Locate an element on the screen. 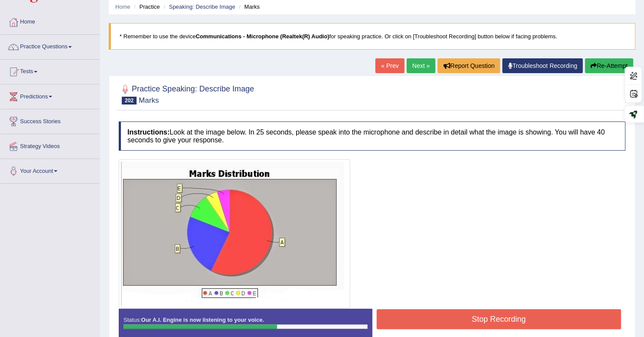  b: Communications - Microphone (Realtek(R) Audio) is located at coordinates (262, 36).